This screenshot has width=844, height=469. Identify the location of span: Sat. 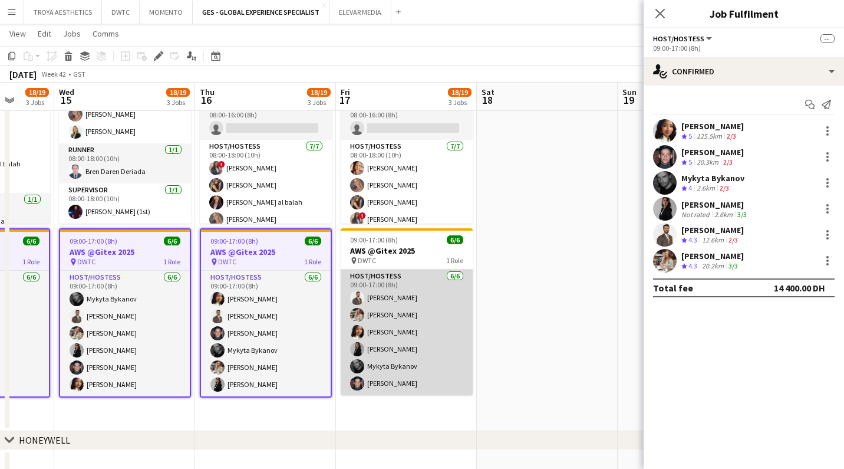
(488, 92).